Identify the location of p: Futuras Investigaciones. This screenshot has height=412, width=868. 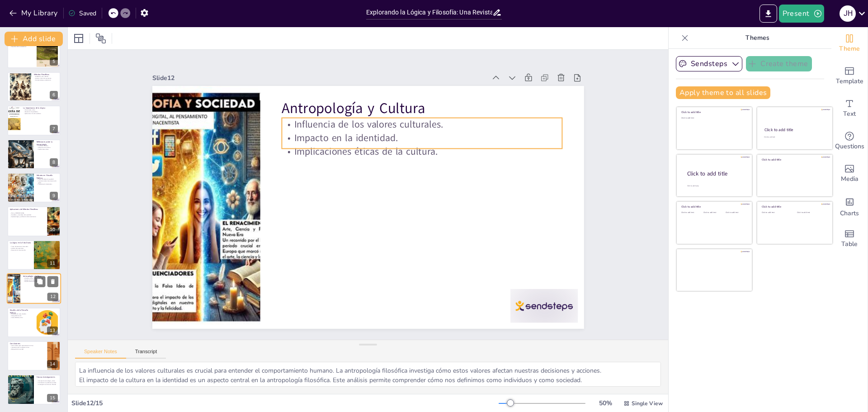
(47, 378).